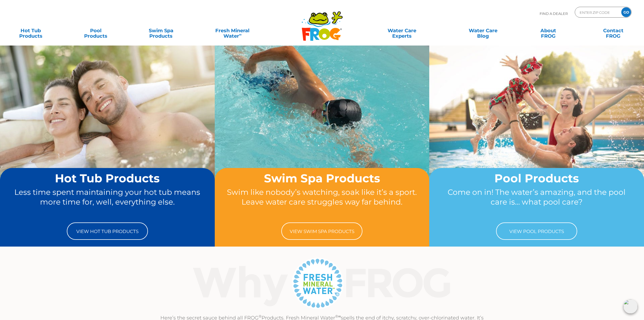  I want to click on p: Find A Dealer, so click(554, 13).